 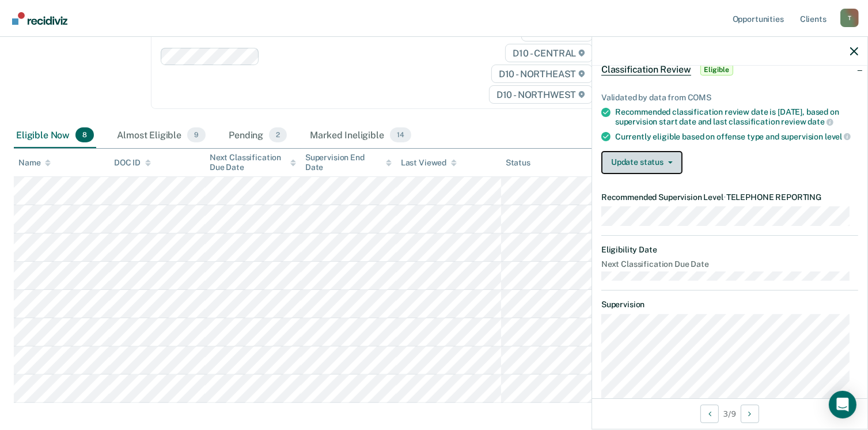 I want to click on span: 9, so click(x=196, y=135).